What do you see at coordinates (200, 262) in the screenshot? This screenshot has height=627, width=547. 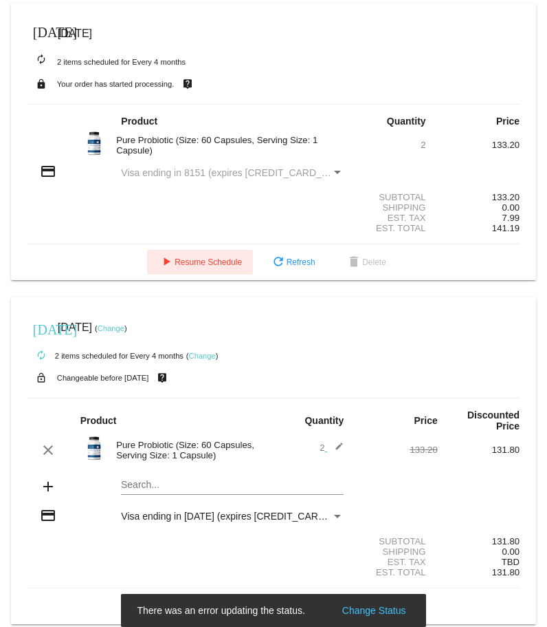 I see `span: Resume Schedule` at bounding box center [200, 262].